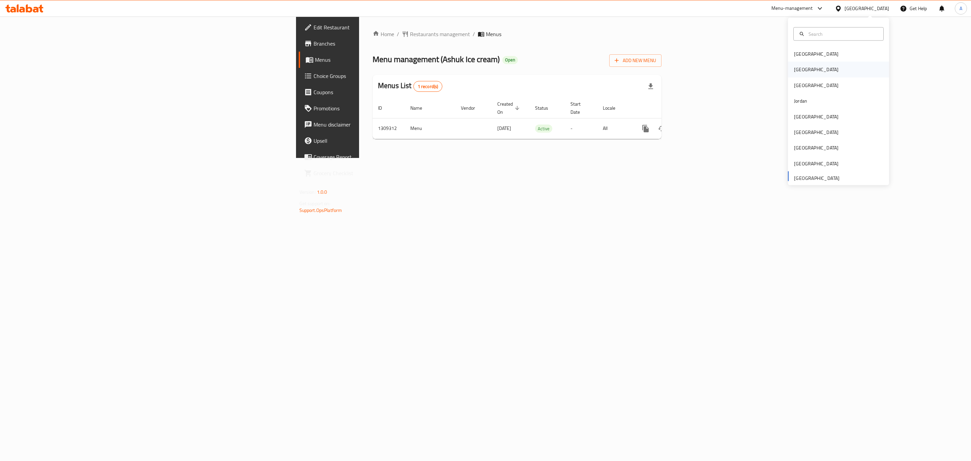 Image resolution: width=971 pixels, height=461 pixels. Describe the element at coordinates (540, 118) in the screenshot. I see `table: enhanced table` at that location.